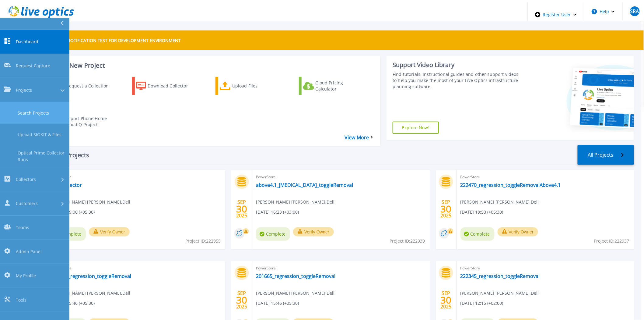 This screenshot has height=320, width=644. Describe the element at coordinates (256, 86) in the screenshot. I see `div: Upload Files` at that location.